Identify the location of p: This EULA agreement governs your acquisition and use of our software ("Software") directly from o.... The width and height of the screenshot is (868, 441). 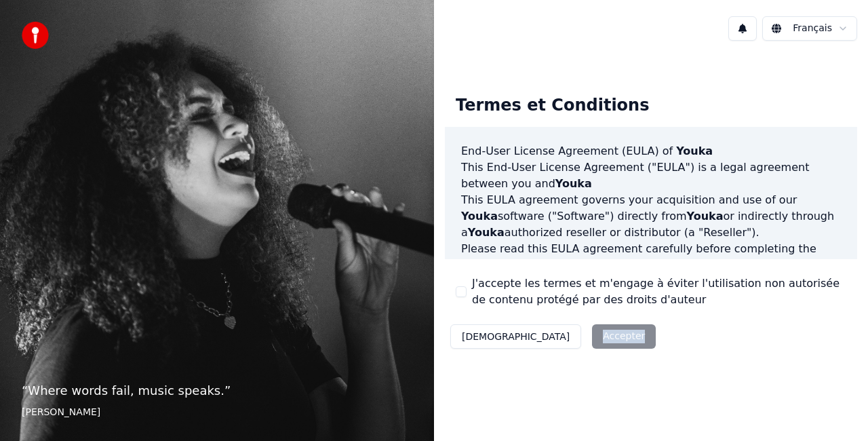
(651, 216).